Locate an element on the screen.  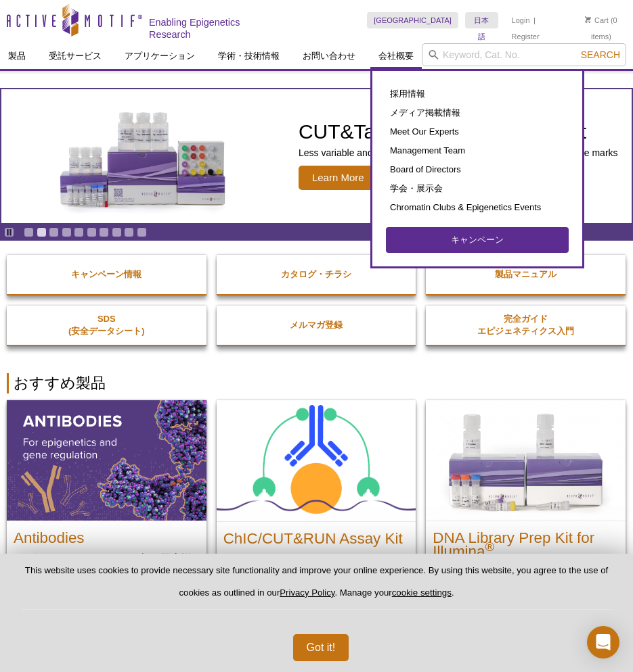
p: エピジェネティクス、遺伝子制御研究用の抗体（ChIP、CUT&Tag、CUT&RUN検証済抗体） is located at coordinates (106, 579).